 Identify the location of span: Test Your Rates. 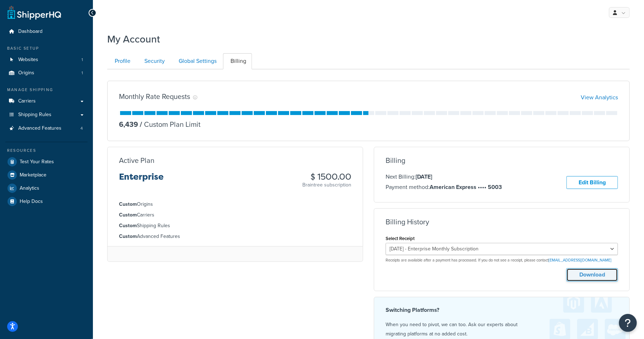
(37, 162).